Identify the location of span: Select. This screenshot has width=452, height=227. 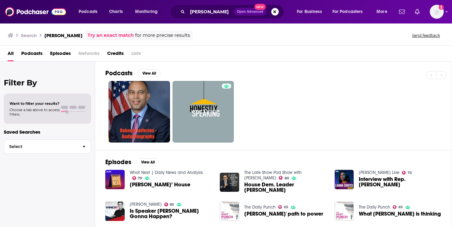
(41, 146).